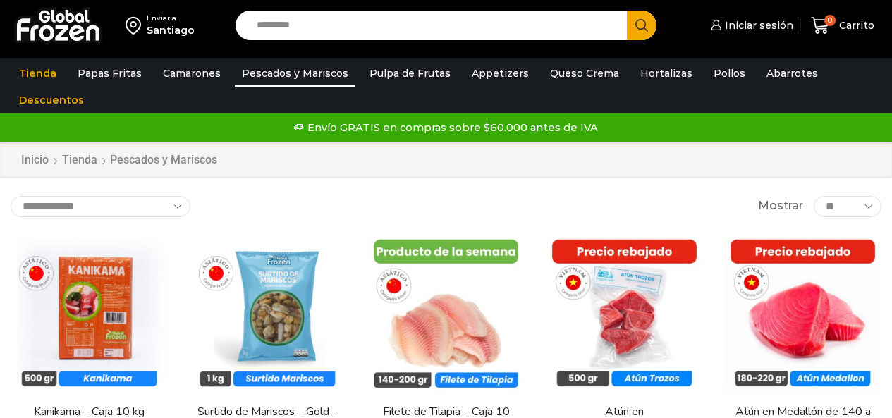 The height and width of the screenshot is (418, 892). What do you see at coordinates (295, 73) in the screenshot?
I see `a: Pescados y Mariscos` at bounding box center [295, 73].